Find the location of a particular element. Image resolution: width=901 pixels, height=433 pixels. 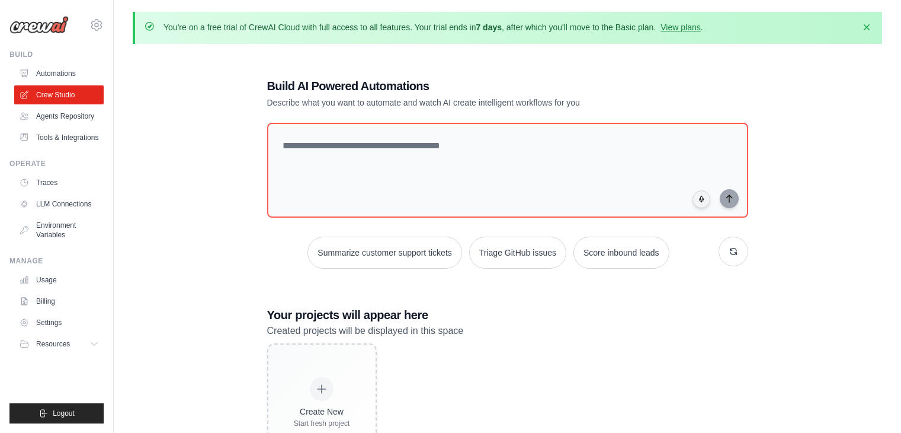

p: You're on a free trial of CrewAI Cloud with full access to all features. Your trial ends in , aft... is located at coordinates (433, 27).